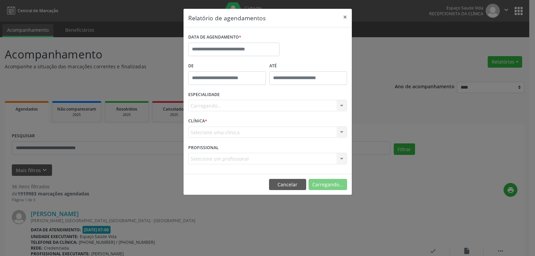  Describe the element at coordinates (198, 121) in the screenshot. I see `label: CLÍNICA` at that location.